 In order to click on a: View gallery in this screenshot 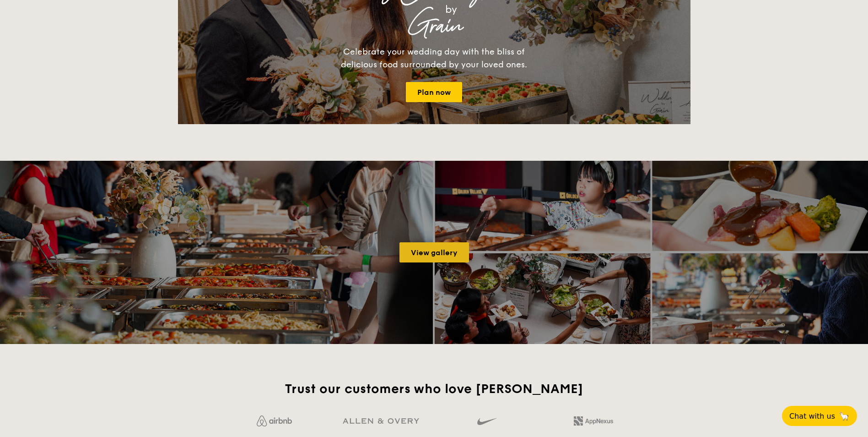, I will do `click(434, 252)`.